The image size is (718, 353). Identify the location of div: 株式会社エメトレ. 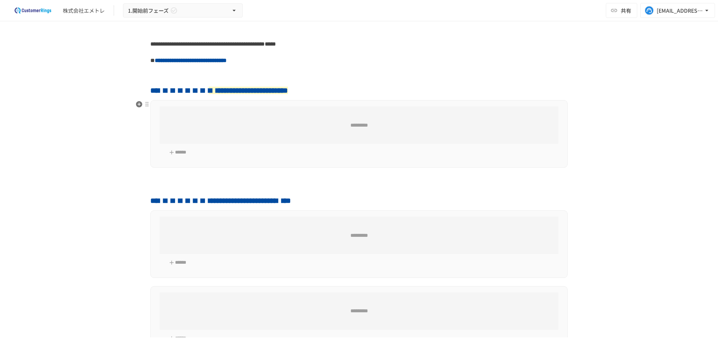
(84, 10).